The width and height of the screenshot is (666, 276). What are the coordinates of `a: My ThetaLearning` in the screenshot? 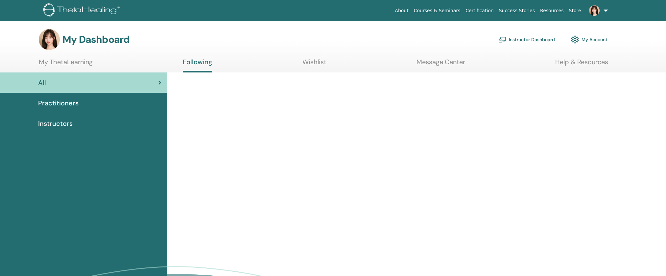 It's located at (66, 64).